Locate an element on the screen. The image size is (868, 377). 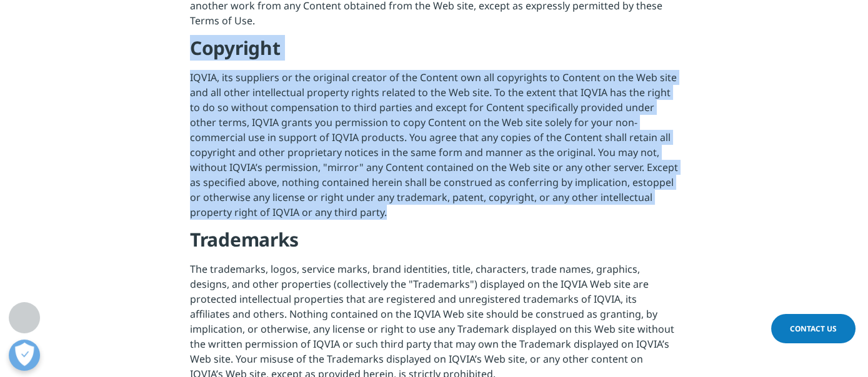
button: Open Preferences is located at coordinates (24, 355).